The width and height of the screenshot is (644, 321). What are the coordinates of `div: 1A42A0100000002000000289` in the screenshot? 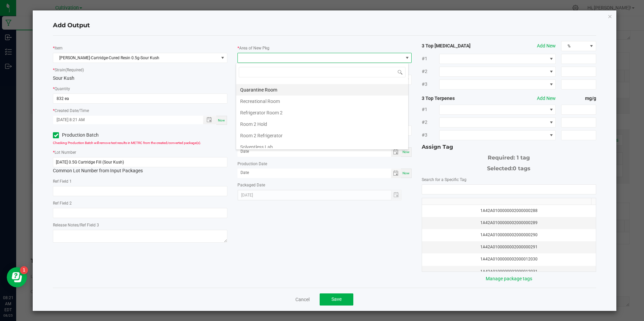 It's located at (509, 223).